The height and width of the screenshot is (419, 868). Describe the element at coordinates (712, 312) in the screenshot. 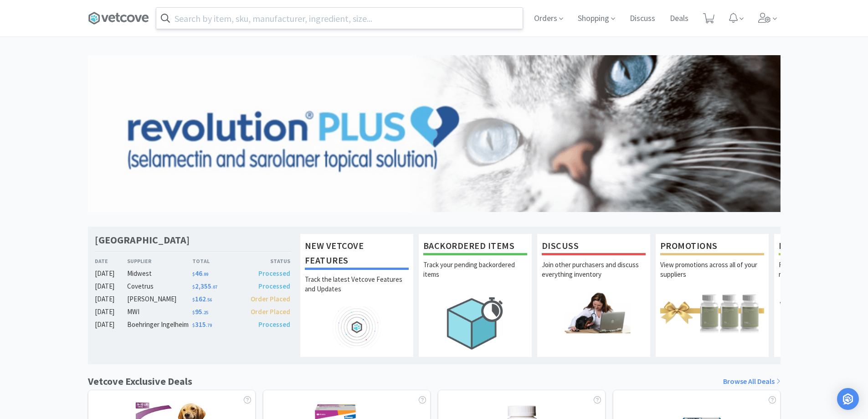

I see `img: hero_promotions.png` at that location.